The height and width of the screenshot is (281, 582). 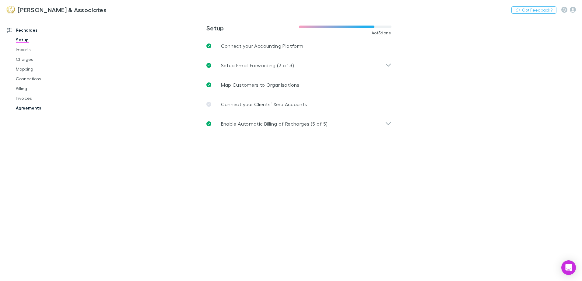 What do you see at coordinates (42, 30) in the screenshot?
I see `a: Recharges` at bounding box center [42, 30].